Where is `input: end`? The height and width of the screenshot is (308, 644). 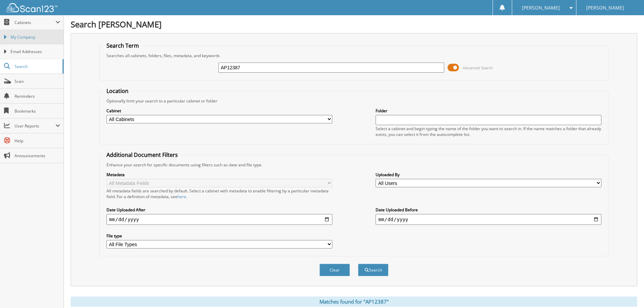
input: end is located at coordinates (488, 219).